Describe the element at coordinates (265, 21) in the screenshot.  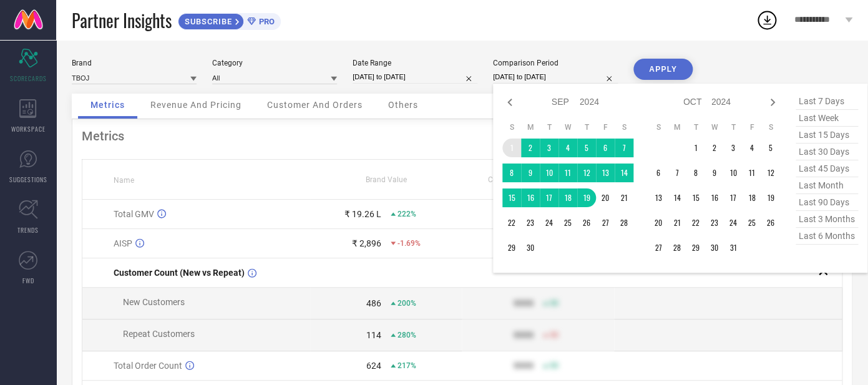
I see `span: PRO` at that location.